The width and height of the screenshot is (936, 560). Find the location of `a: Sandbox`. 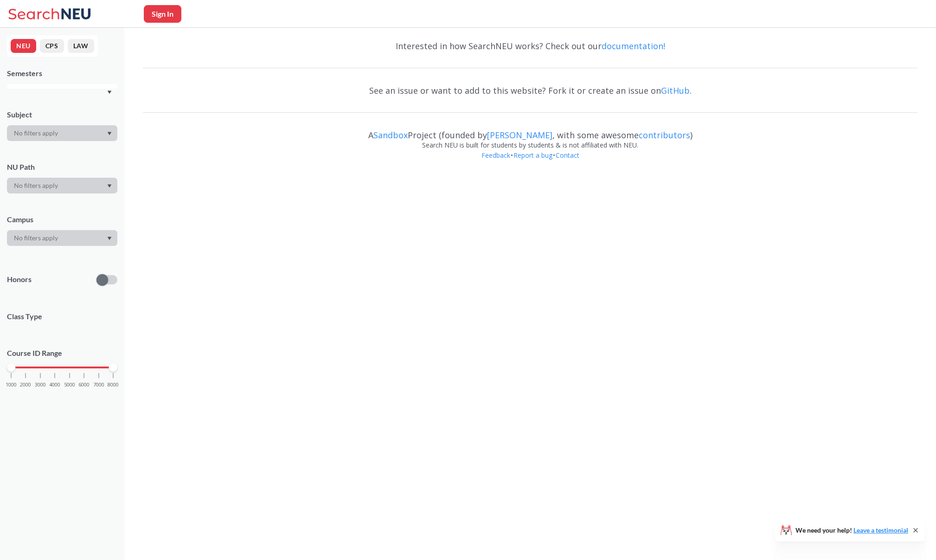

a: Sandbox is located at coordinates (391, 135).